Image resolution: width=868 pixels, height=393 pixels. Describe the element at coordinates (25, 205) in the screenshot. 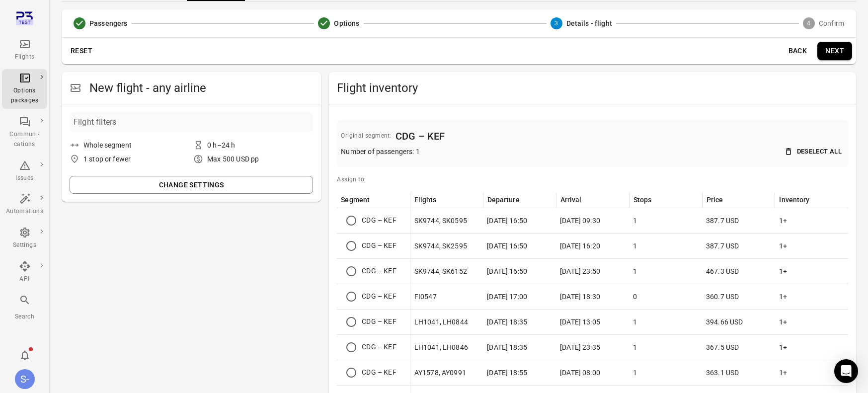

I see `a: Automations` at that location.